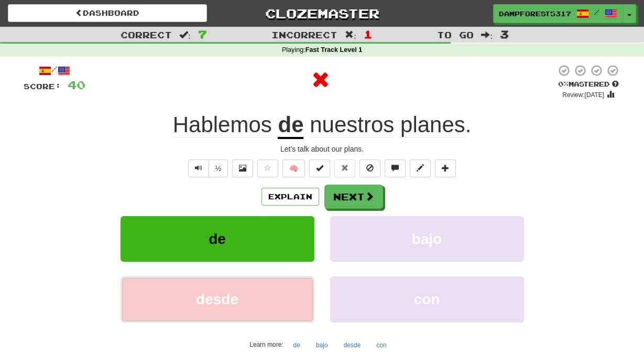 This screenshot has width=644, height=352. Describe the element at coordinates (107, 13) in the screenshot. I see `a: Dashboard` at that location.